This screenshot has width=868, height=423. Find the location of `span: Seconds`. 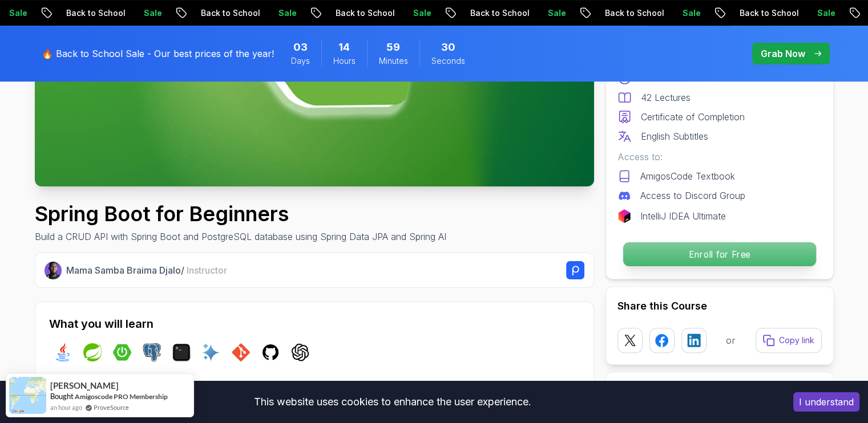

span: Seconds is located at coordinates (448, 61).